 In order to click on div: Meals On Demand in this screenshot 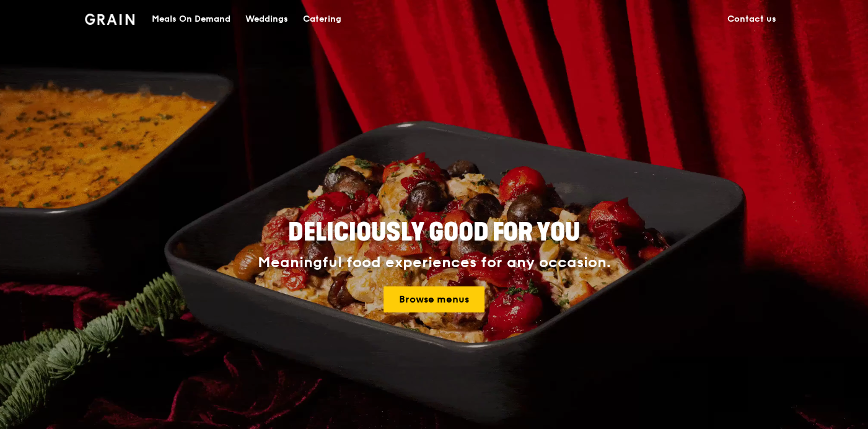, I will do `click(191, 20)`.